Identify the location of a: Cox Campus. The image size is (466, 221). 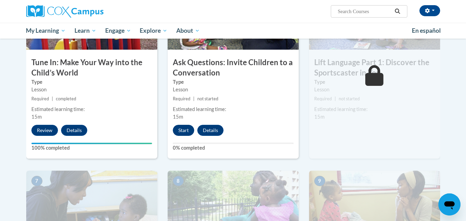
(92, 11).